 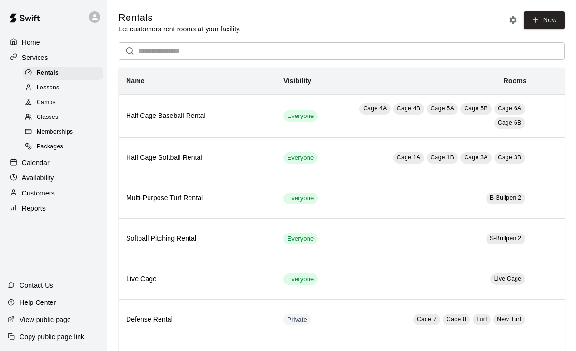 What do you see at coordinates (38, 193) in the screenshot?
I see `p: Customers` at bounding box center [38, 193].